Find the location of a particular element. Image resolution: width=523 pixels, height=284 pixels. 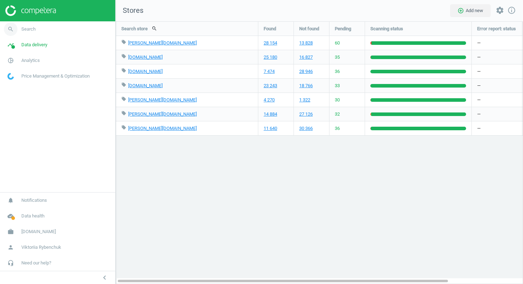

span: Viktoriia Rybenchuk is located at coordinates (41, 247).